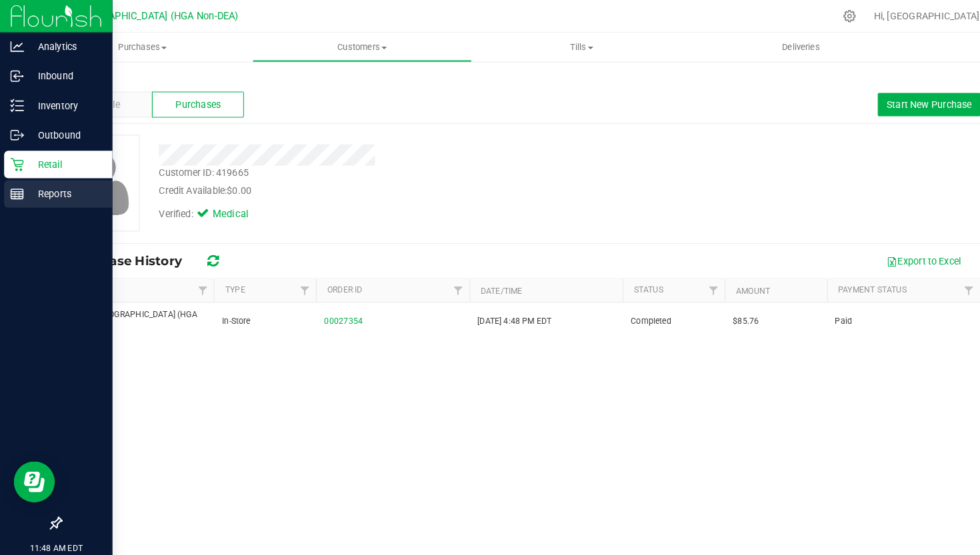 This screenshot has width=980, height=555. I want to click on span: Start New Purchase, so click(904, 102).